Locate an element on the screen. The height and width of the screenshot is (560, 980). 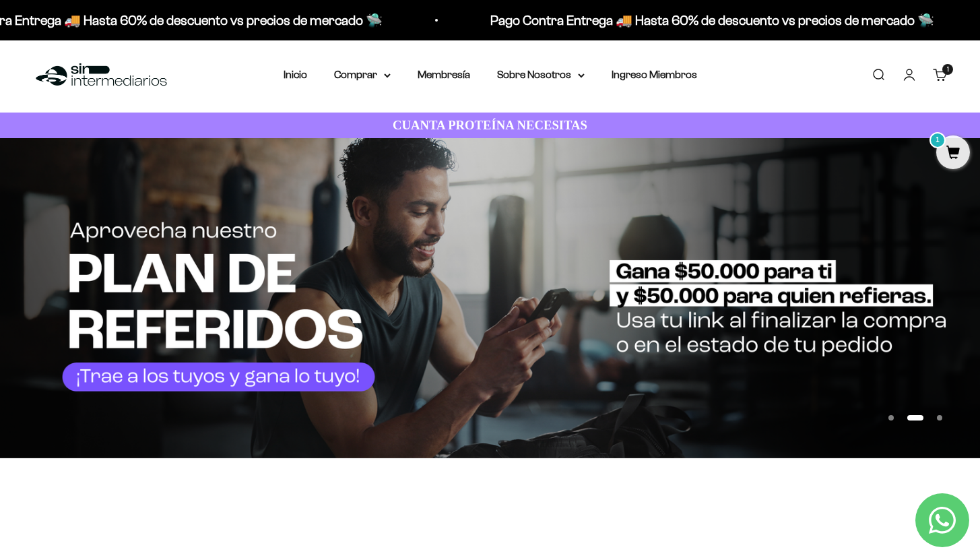
a: 1 is located at coordinates (953, 154).